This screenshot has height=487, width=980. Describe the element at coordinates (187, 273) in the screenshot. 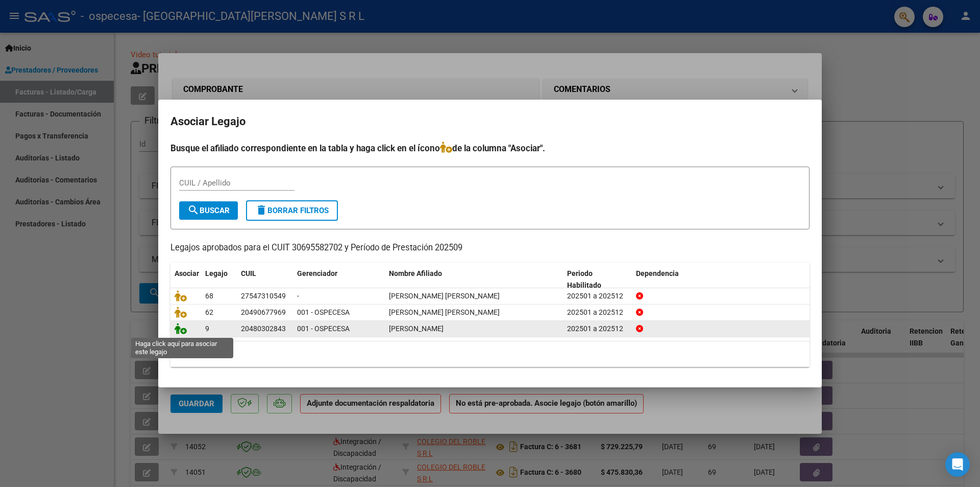

I see `span: Asociar` at that location.